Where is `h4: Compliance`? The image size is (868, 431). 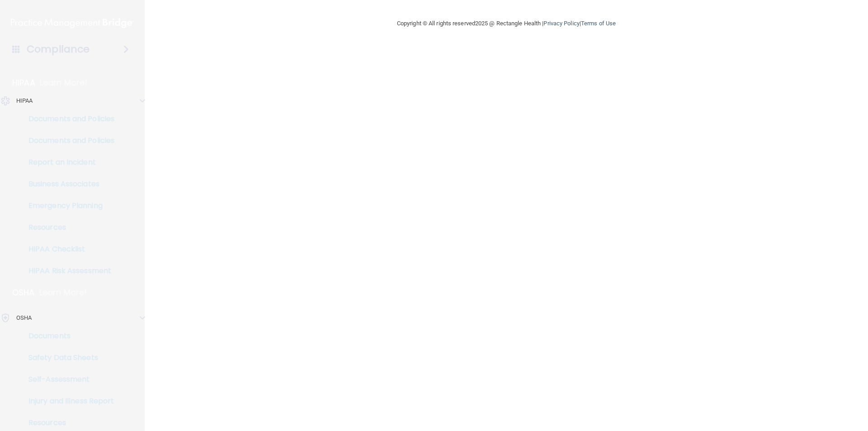 h4: Compliance is located at coordinates (58, 49).